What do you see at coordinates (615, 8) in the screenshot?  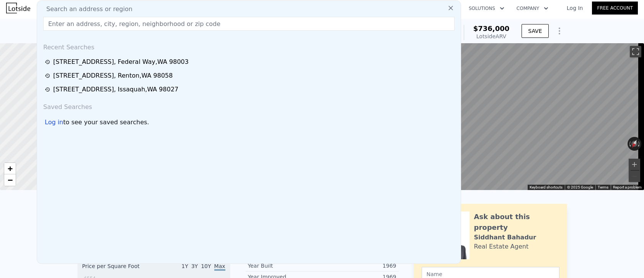 I see `a: Free Account` at bounding box center [615, 8].